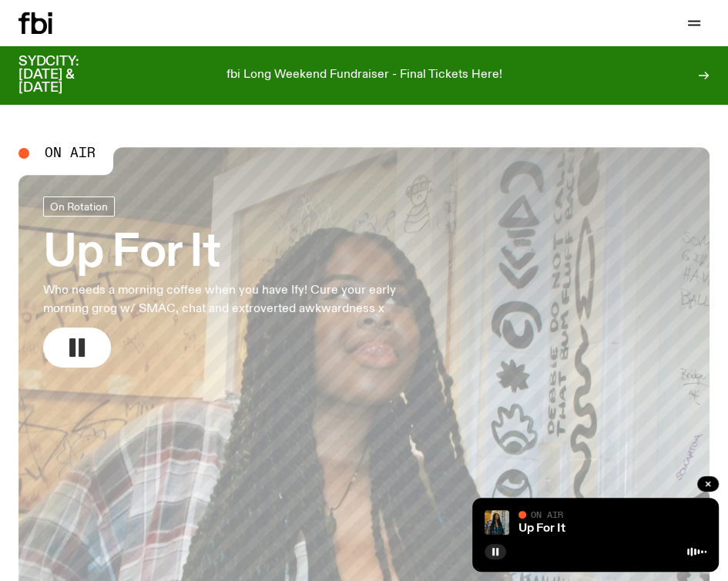  I want to click on a: Up For ItWho needs a morning coffee when you have Ify! Cure your early morning grog w/ SMAC, chat..., so click(241, 282).